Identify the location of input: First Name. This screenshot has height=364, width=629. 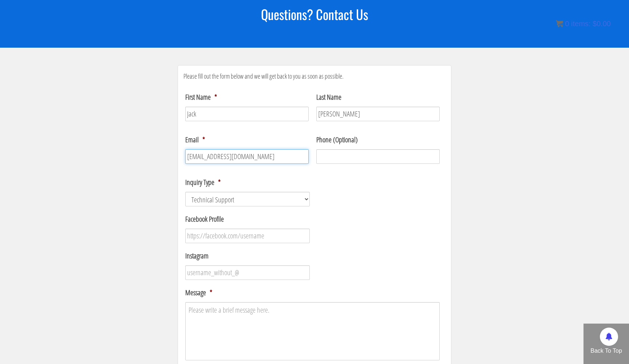
(247, 114).